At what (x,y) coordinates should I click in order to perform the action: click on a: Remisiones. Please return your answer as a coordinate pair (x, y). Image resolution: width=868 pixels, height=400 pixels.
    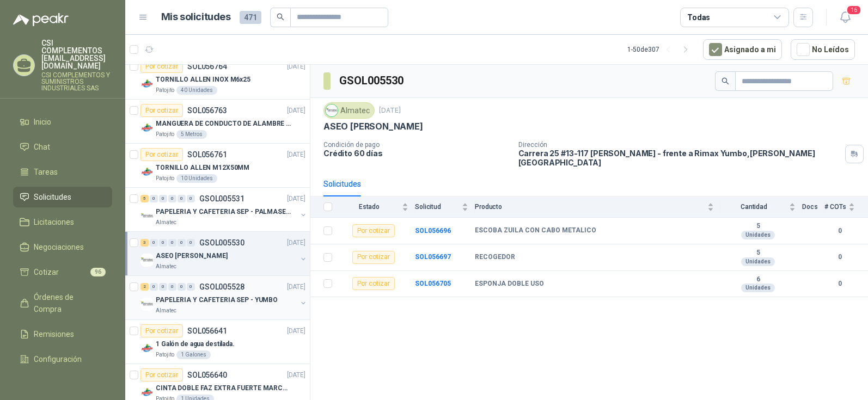
    Looking at the image, I should click on (62, 335).